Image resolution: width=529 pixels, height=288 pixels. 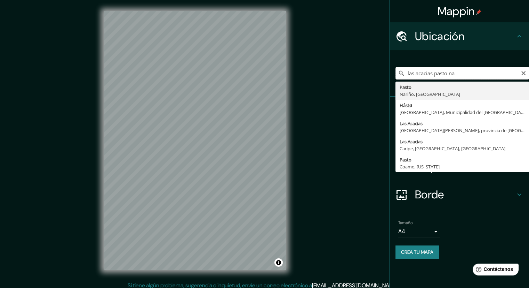 I want to click on font: A4, so click(x=402, y=231).